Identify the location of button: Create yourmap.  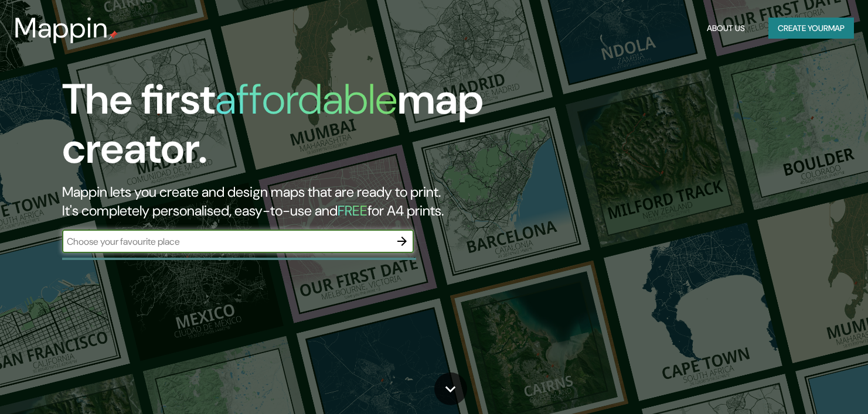
(811, 28).